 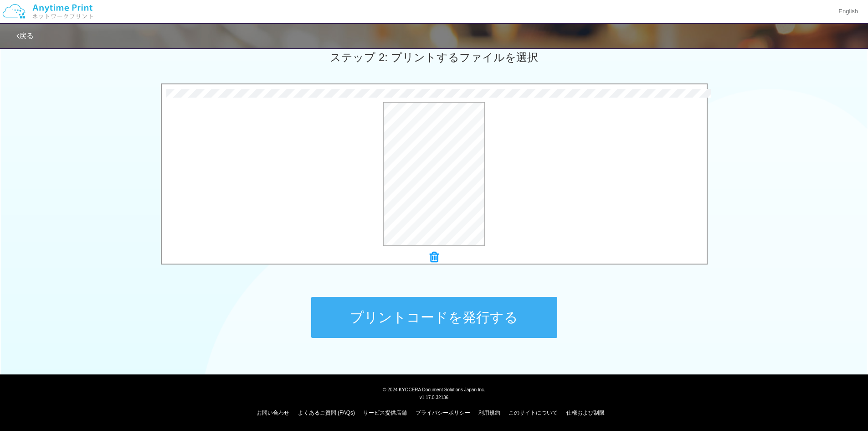 What do you see at coordinates (533, 413) in the screenshot?
I see `a: このサイトについて` at bounding box center [533, 413].